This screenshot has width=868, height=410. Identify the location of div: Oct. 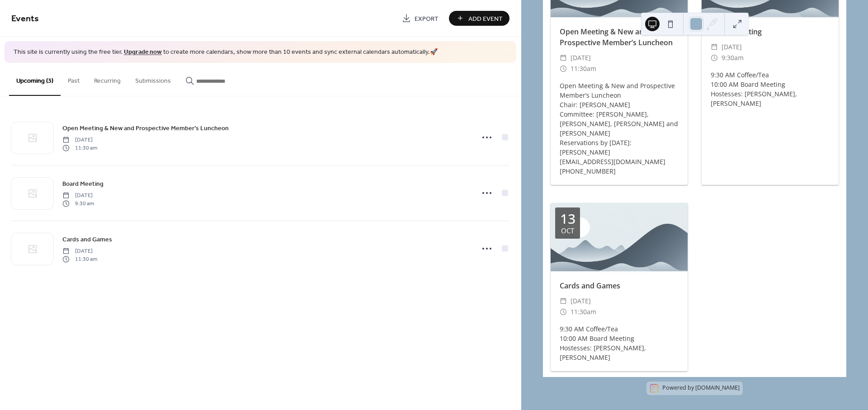
(567, 231).